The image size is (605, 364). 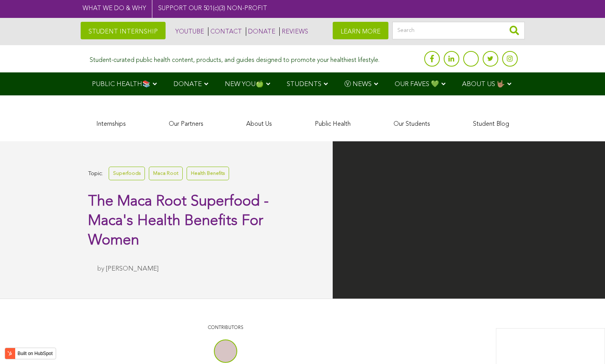 What do you see at coordinates (188, 32) in the screenshot?
I see `a: YOUTUBE` at bounding box center [188, 32].